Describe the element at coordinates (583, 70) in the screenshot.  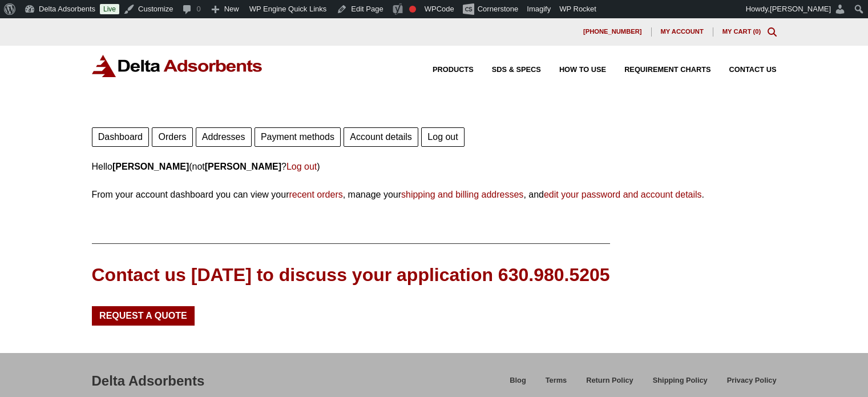
I see `span: How to Use` at that location.